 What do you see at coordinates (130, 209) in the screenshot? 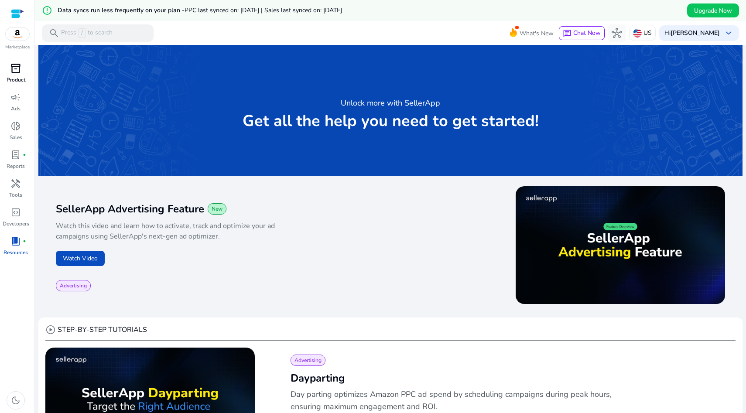
I see `span: SellerApp Advertising Feature` at bounding box center [130, 209].